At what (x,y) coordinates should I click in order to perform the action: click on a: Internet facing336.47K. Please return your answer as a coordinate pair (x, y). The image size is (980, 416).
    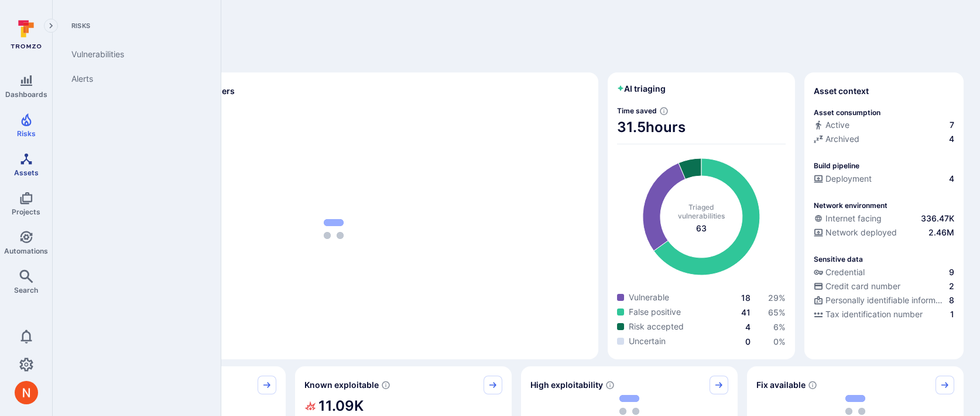
    Looking at the image, I should click on (884, 219).